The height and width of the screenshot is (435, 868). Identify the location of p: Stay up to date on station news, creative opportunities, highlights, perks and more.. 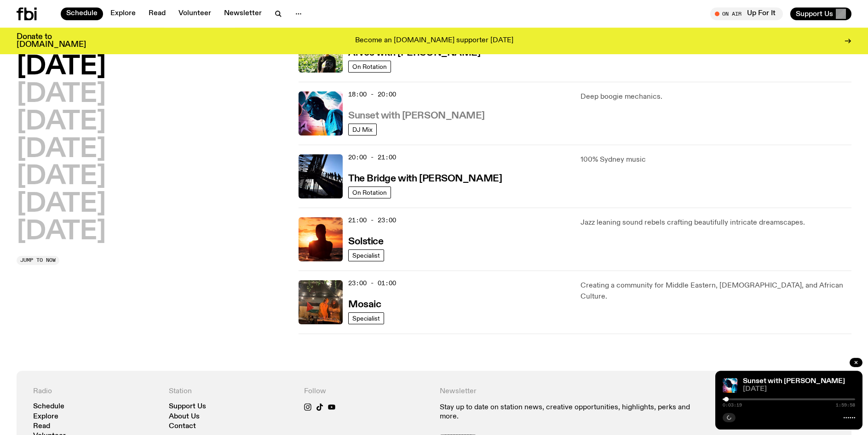
(569, 412).